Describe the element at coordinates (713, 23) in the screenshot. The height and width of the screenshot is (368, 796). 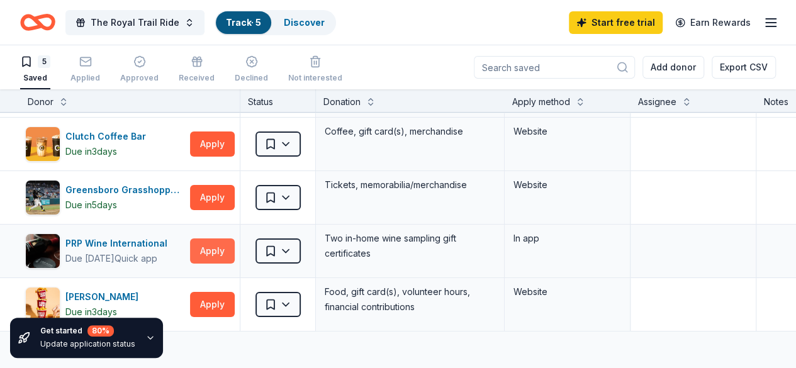
I see `a: Earn Rewards` at that location.